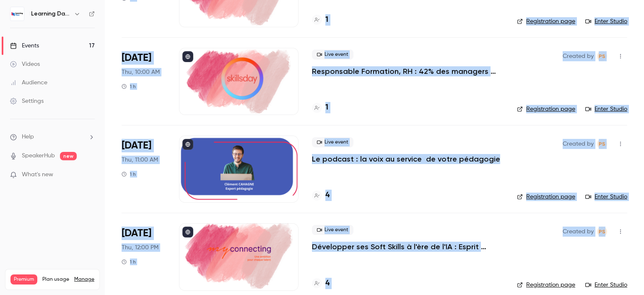  What do you see at coordinates (17, 14) in the screenshot?
I see `img: Learning Days` at bounding box center [17, 14].